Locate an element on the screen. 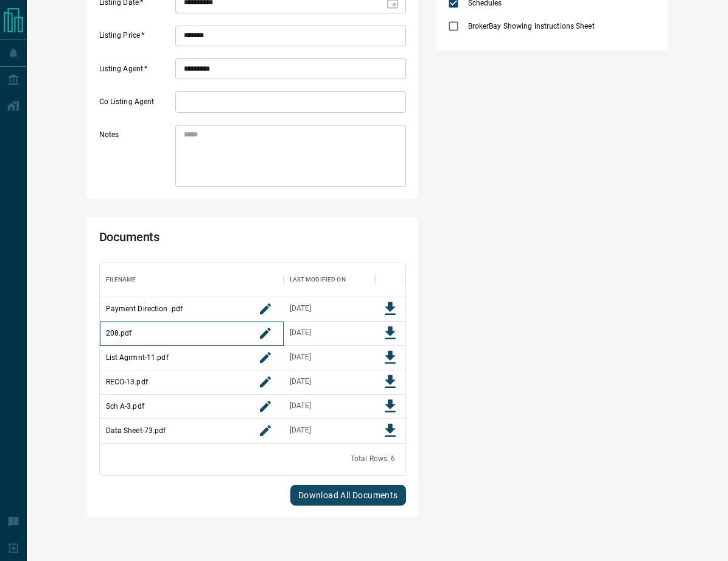 The width and height of the screenshot is (728, 561). label: Listing Price is located at coordinates (136, 38).